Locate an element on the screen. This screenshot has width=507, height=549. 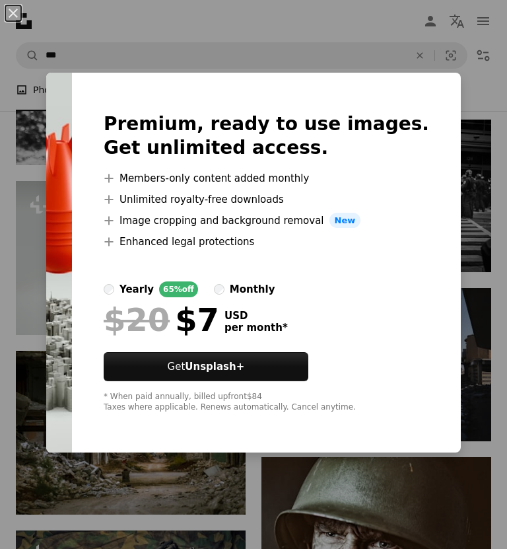
div: 65% off is located at coordinates (178, 289).